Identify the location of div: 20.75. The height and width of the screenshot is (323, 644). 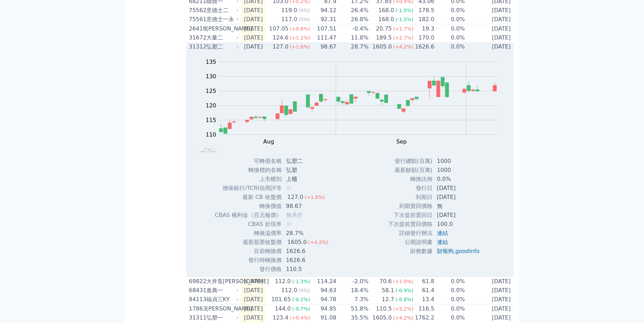
(384, 29).